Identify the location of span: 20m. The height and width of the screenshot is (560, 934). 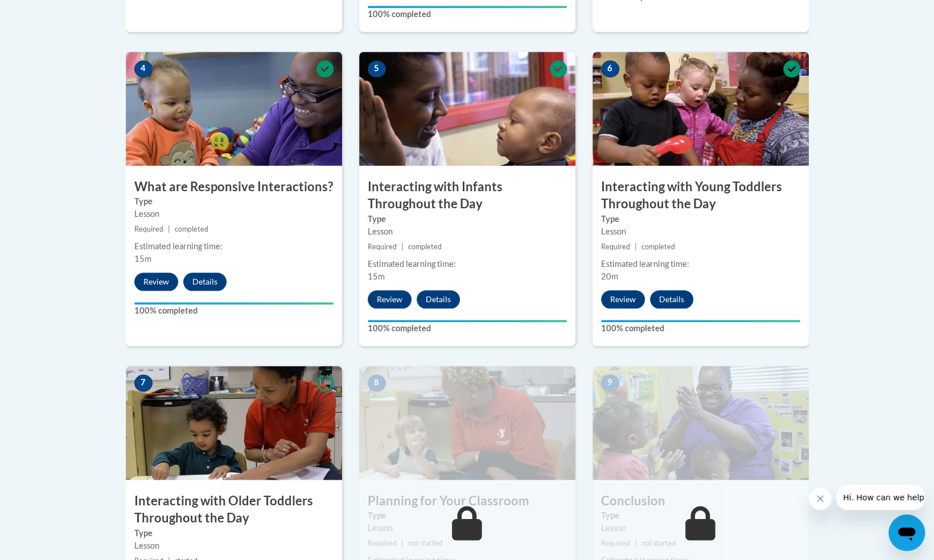
(610, 276).